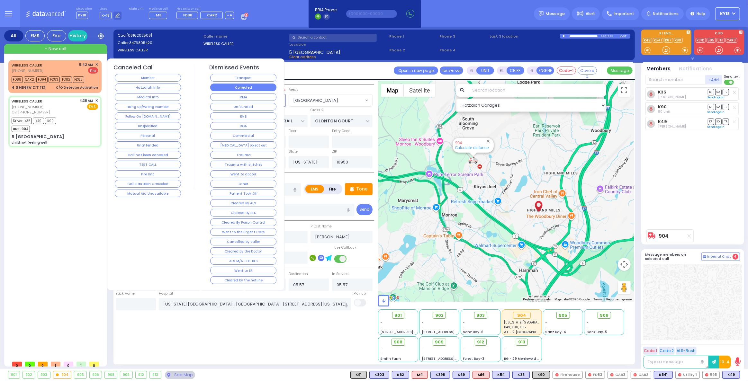  I want to click on span: BG - 29 Merriewold S., so click(522, 359).